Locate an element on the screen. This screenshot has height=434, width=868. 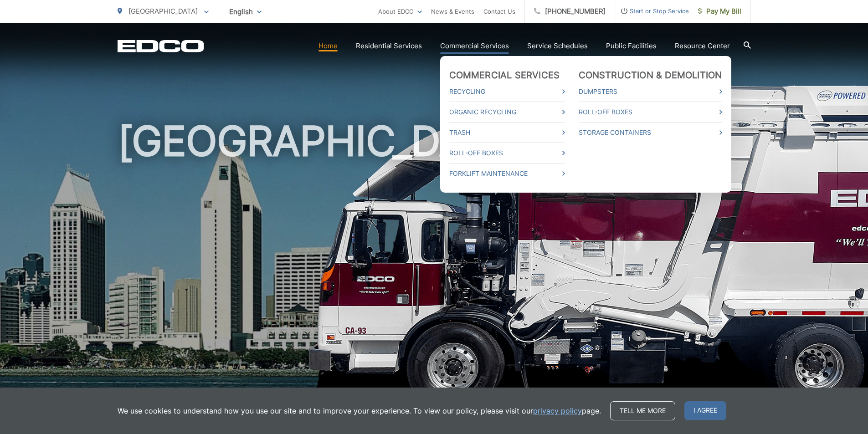
a: Forklift Maintenance is located at coordinates (507, 174).